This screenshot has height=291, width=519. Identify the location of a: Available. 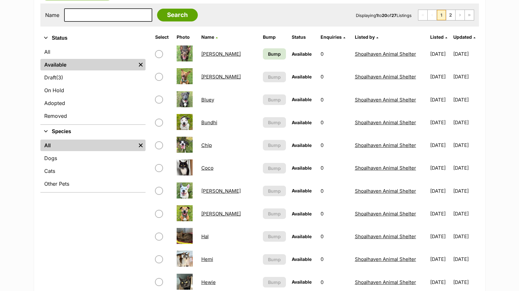
(88, 65).